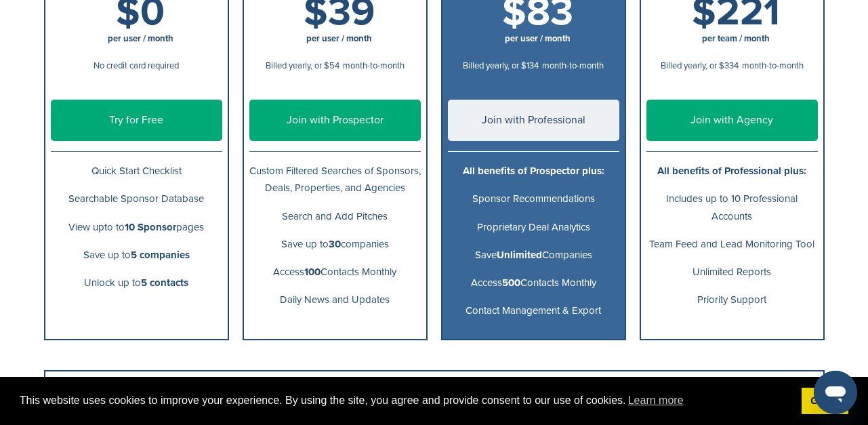  Describe the element at coordinates (335, 120) in the screenshot. I see `a: Join with Prospector` at that location.